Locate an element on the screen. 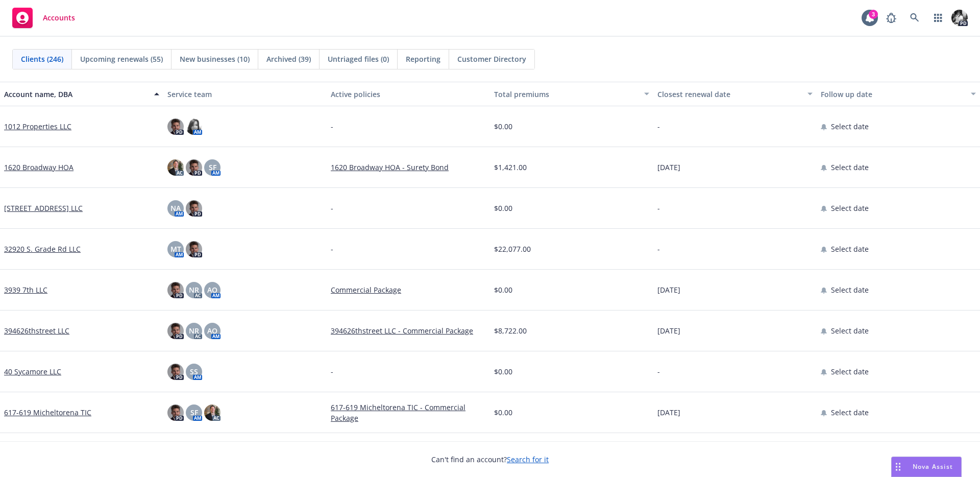 The image size is (980, 477). button: Nova Assist is located at coordinates (927, 467).